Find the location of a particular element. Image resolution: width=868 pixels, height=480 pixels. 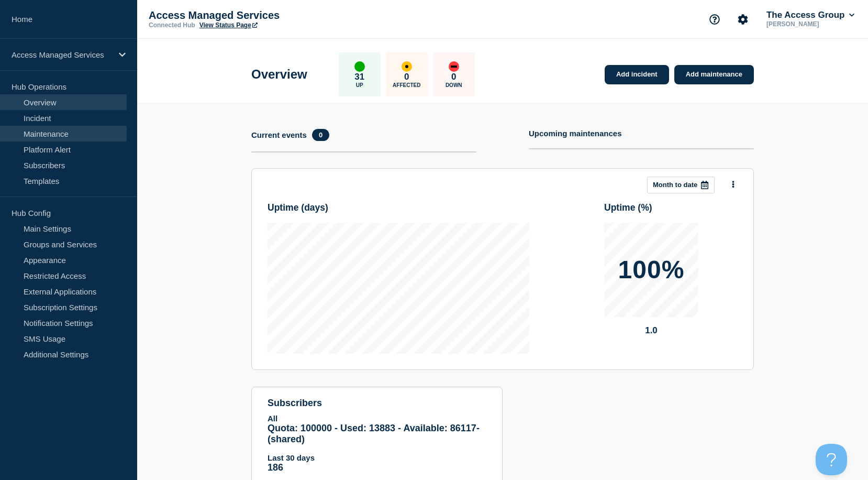

a: Add maintenance is located at coordinates (714, 74).